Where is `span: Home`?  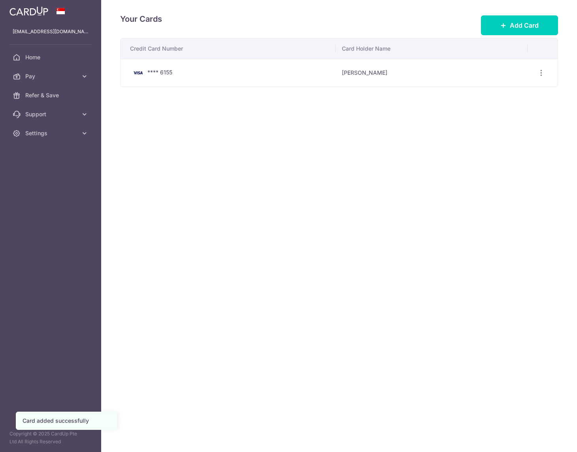 span: Home is located at coordinates (51, 57).